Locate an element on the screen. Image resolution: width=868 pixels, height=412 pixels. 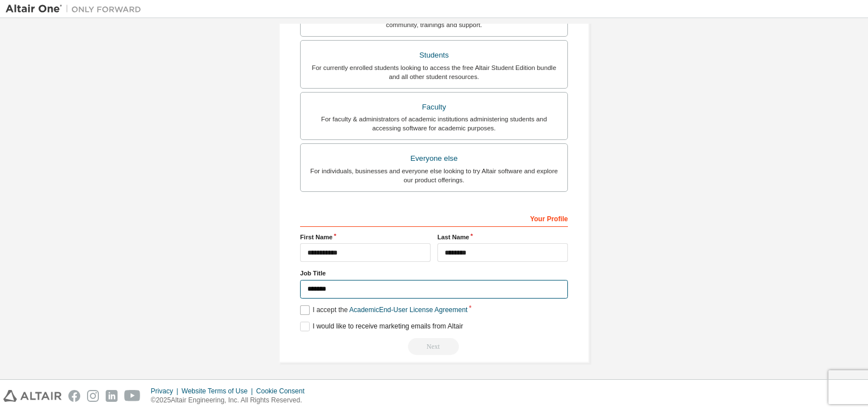
div: Privacy is located at coordinates (166, 391).